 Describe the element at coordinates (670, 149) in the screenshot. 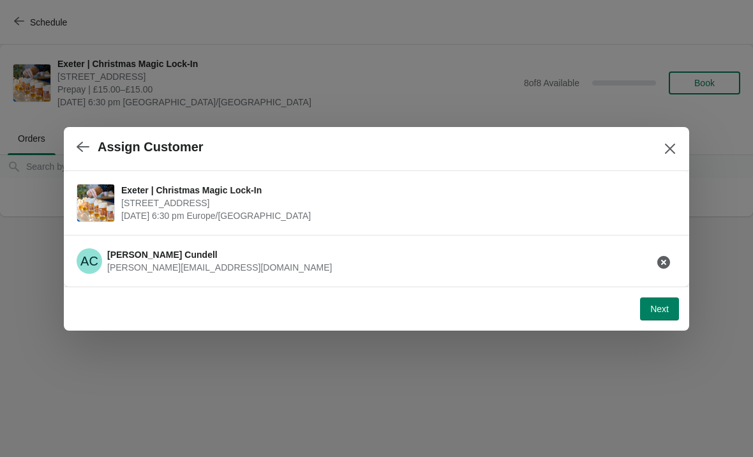

I see `button: Close` at that location.